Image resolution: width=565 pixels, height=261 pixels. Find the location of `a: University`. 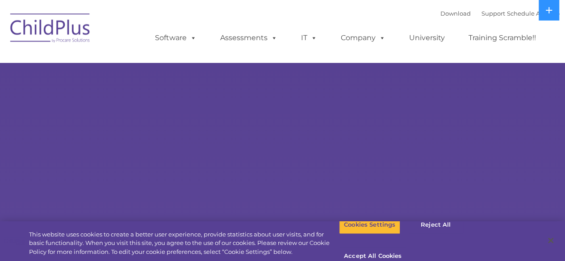

a: University is located at coordinates (427, 38).